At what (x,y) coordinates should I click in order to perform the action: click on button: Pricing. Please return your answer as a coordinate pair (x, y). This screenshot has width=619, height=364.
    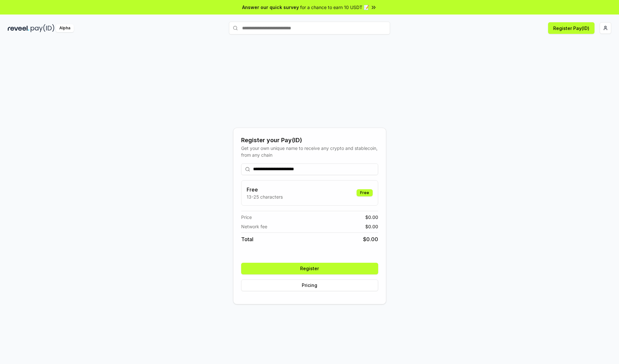
    Looking at the image, I should click on (310, 286).